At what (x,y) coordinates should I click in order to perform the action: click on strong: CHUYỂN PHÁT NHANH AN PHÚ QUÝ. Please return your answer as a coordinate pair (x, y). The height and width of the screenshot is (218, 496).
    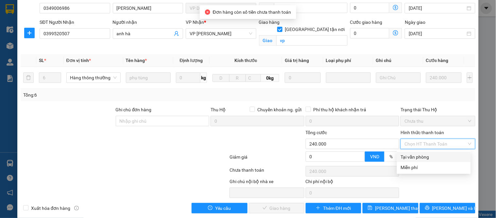
    Looking at the image, I should click on (41, 16).